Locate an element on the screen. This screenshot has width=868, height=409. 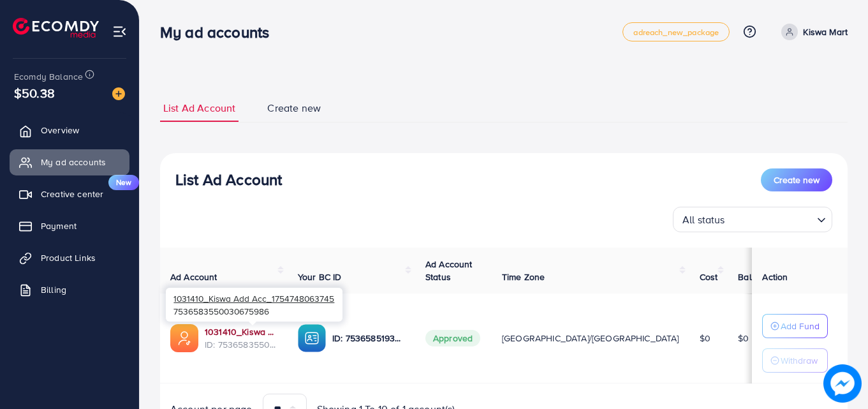
span: Overview is located at coordinates (60, 130).